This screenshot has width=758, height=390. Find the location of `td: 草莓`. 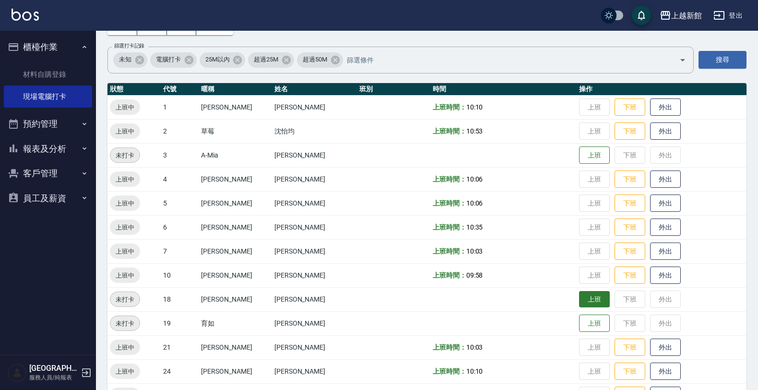

td: 草莓 is located at coordinates (235, 131).